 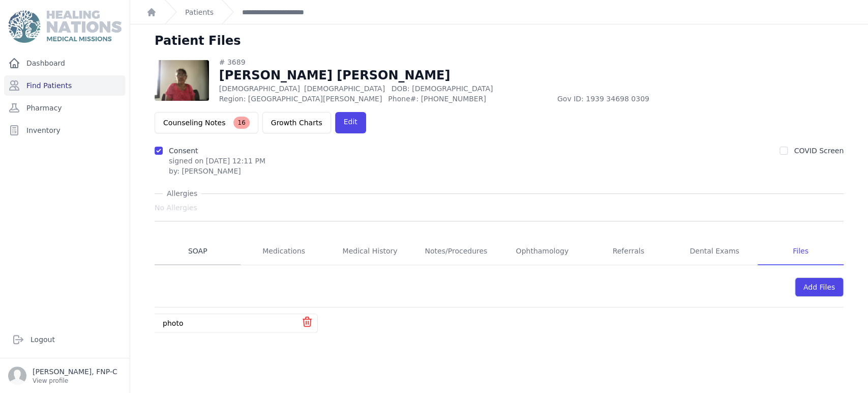 What do you see at coordinates (542, 251) in the screenshot?
I see `a: Ophthamology` at bounding box center [542, 251].